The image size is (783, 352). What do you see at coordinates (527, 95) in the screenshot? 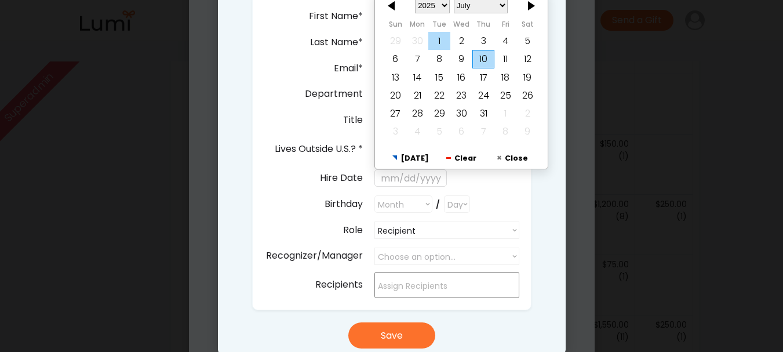
I see `div: 7/26/2025` at bounding box center [527, 95].